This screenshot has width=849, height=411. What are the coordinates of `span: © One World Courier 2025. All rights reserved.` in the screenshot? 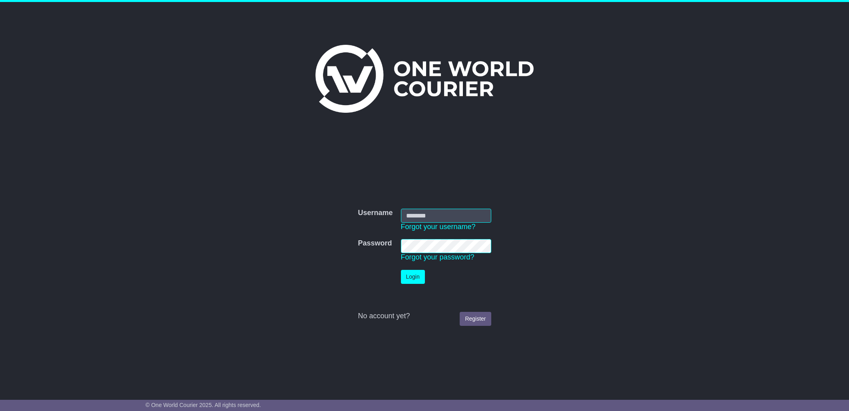 It's located at (203, 405).